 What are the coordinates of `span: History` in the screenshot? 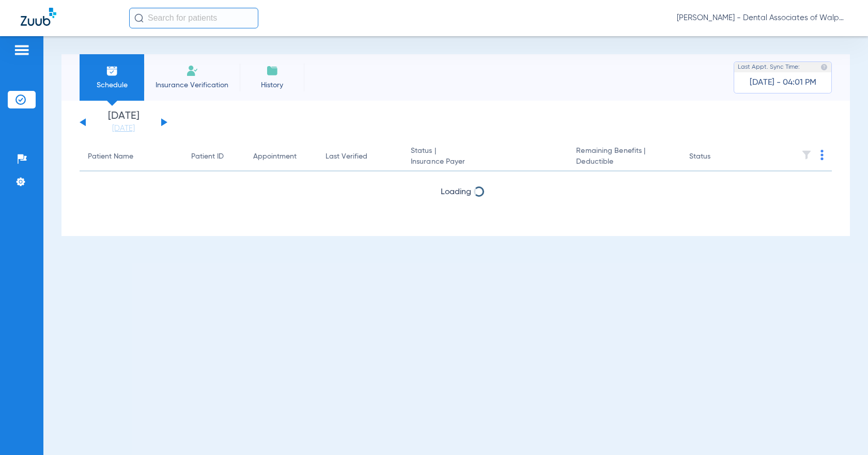 It's located at (272, 85).